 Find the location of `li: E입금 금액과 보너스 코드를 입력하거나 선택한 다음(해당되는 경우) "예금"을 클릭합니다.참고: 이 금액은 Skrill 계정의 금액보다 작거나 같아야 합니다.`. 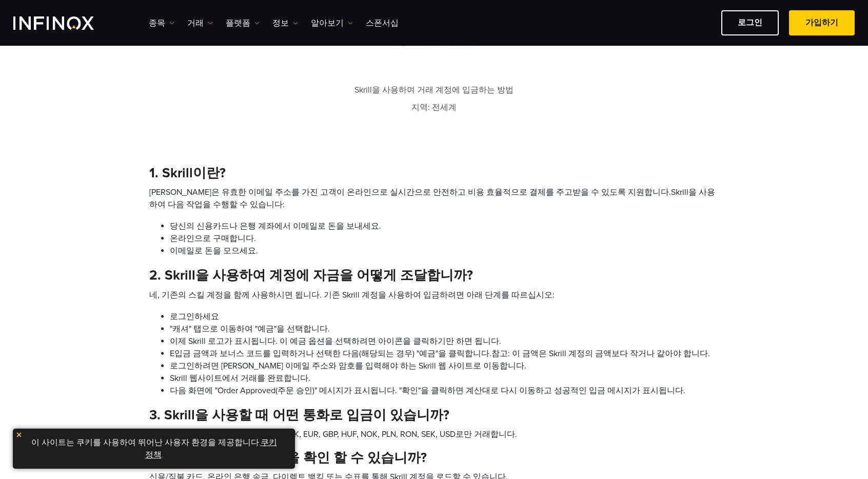

li: E입금 금액과 보너스 코드를 입력하거나 선택한 다음(해당되는 경우) "예금"을 클릭합니다.참고: 이 금액은 Skrill 계정의 금액보다 작거나 같아야 합니다. is located at coordinates (445, 354).